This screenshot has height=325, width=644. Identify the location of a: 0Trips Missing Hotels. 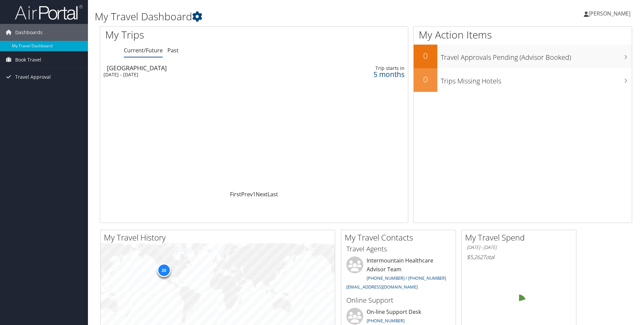
(522, 80).